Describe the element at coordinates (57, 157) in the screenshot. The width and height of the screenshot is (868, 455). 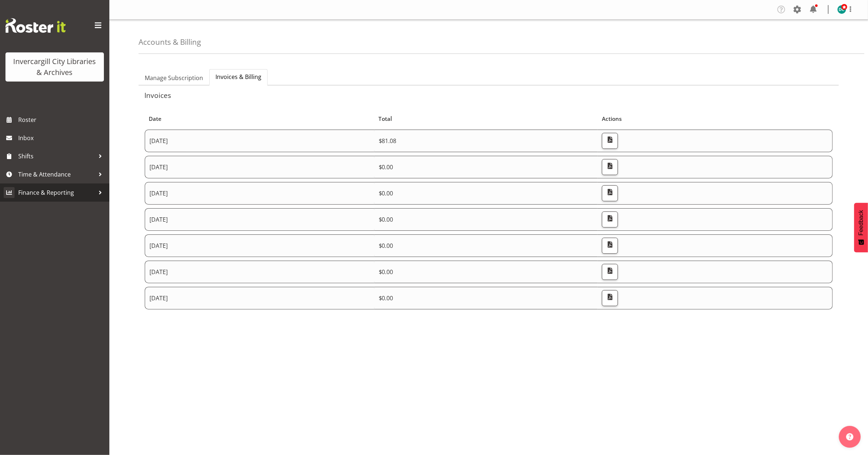
I see `span: Shifts` at that location.